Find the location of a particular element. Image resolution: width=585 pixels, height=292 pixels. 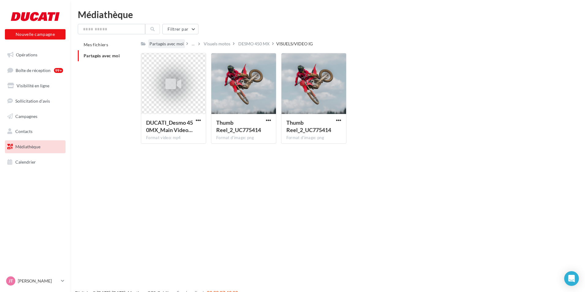

div: Format video: mp4 is located at coordinates (174, 138).